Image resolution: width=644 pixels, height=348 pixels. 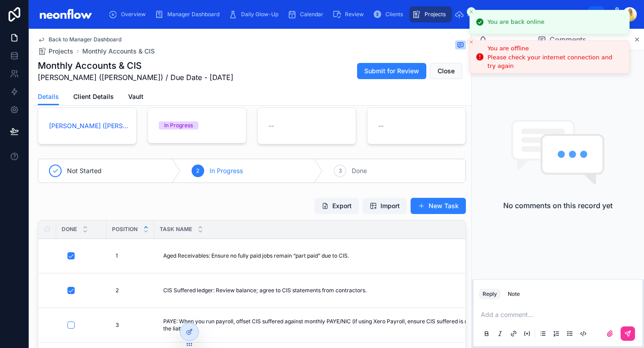 What do you see at coordinates (490, 294) in the screenshot?
I see `button: Reply` at bounding box center [490, 294].